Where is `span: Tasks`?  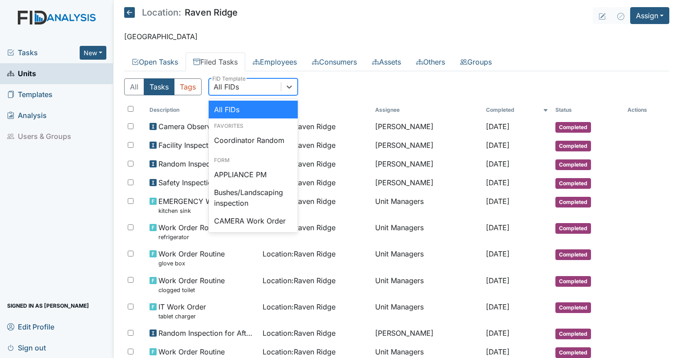
span: Tasks is located at coordinates (43, 53).